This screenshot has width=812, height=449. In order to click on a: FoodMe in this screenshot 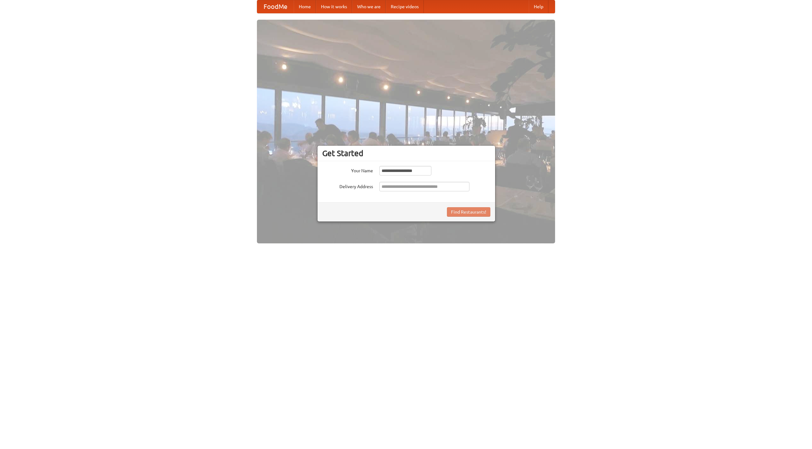, I will do `click(275, 7)`.